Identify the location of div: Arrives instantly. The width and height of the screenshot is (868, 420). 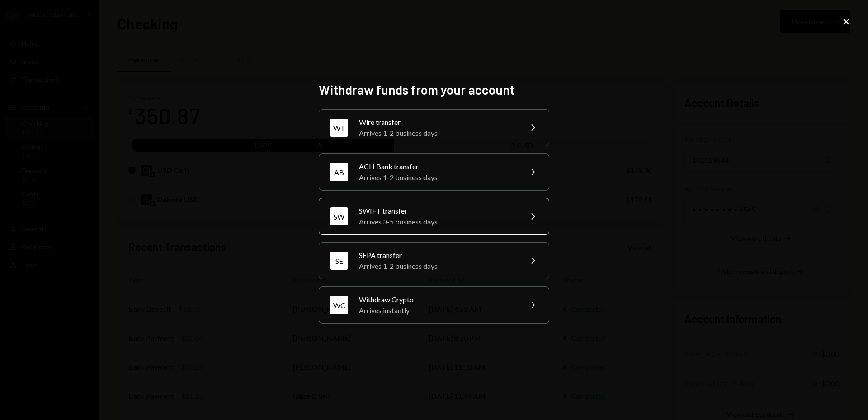
(438, 310).